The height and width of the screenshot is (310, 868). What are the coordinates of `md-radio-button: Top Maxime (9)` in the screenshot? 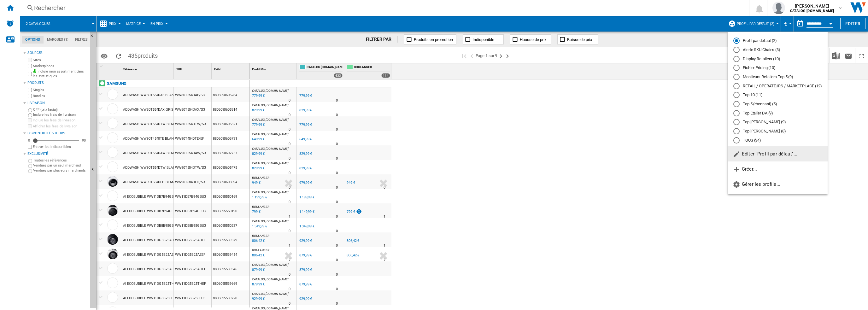 It's located at (777, 122).